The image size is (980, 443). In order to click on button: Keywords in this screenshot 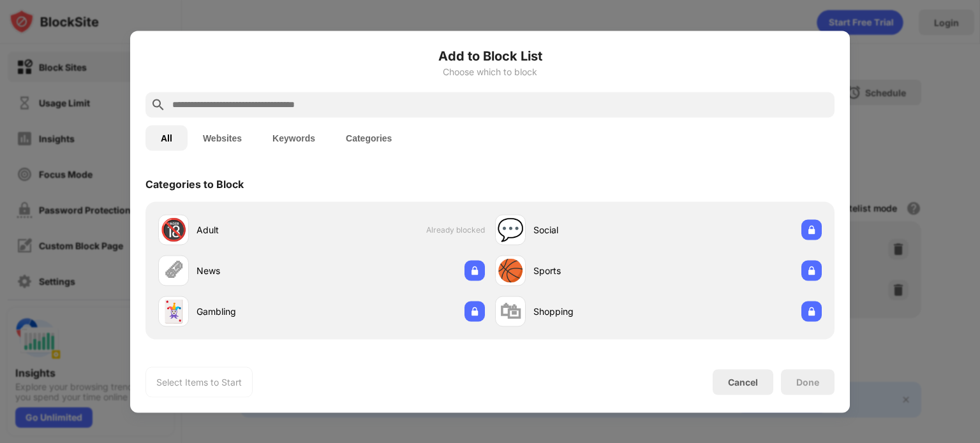, I will do `click(293, 137)`.